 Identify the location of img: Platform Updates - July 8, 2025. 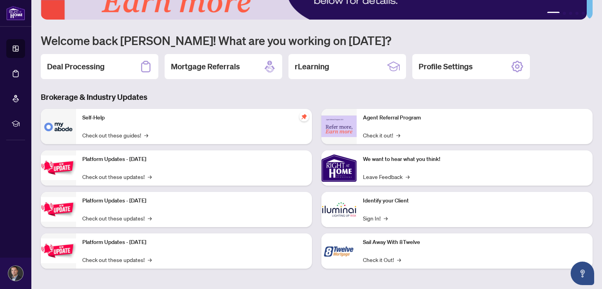
(58, 209).